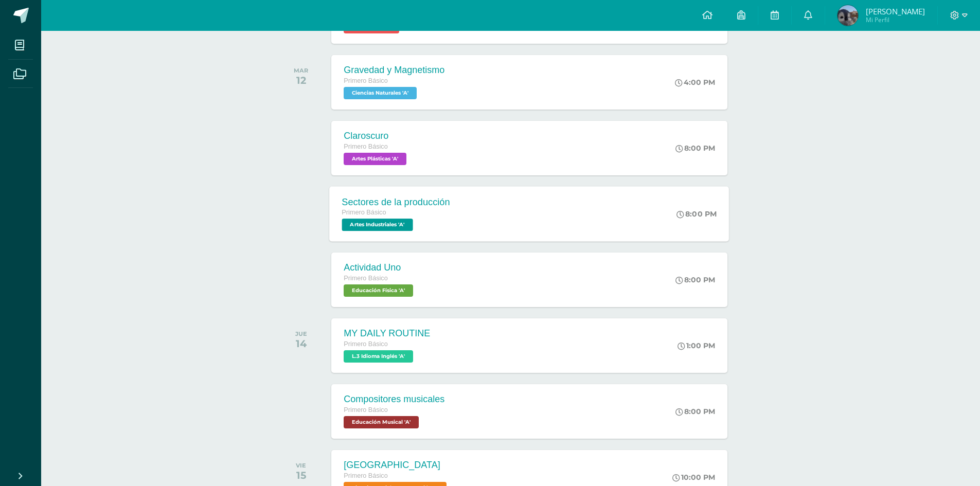 The image size is (980, 486). What do you see at coordinates (387, 334) in the screenshot?
I see `div: MY DAILY ROUTINE` at bounding box center [387, 334].